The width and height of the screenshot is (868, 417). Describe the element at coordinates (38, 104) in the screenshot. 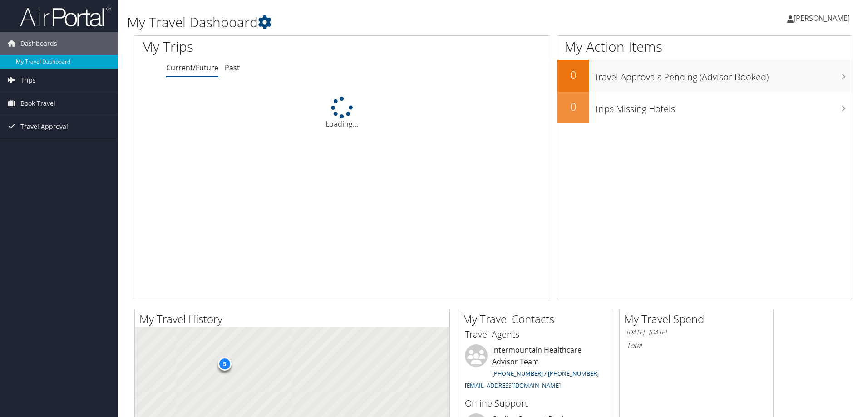

I see `span: Book Travel` at that location.